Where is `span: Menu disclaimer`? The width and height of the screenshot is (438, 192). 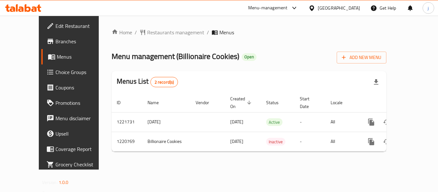
span: Menu disclaimer is located at coordinates (81, 118).